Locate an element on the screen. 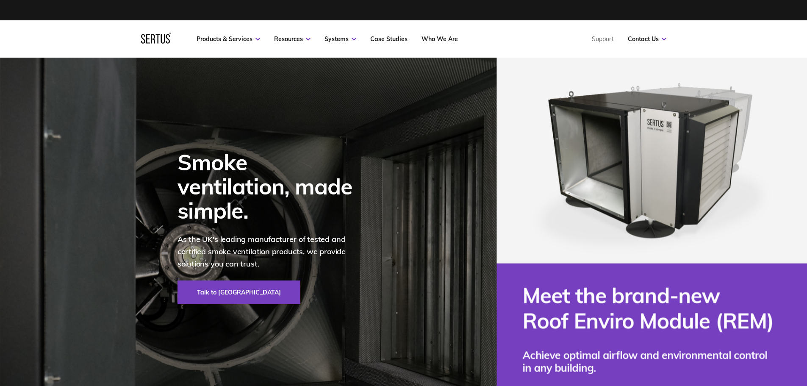 This screenshot has height=386, width=807. a: Who We Are is located at coordinates (440, 39).